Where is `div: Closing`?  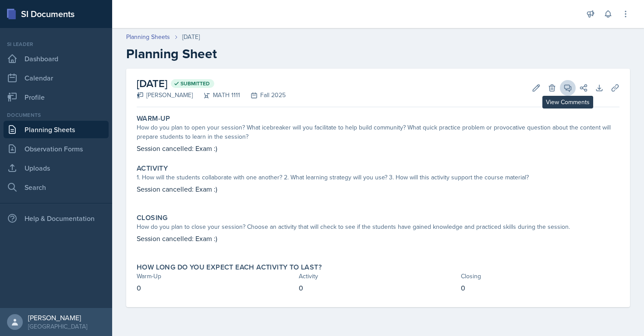
div: Closing is located at coordinates (540, 276).